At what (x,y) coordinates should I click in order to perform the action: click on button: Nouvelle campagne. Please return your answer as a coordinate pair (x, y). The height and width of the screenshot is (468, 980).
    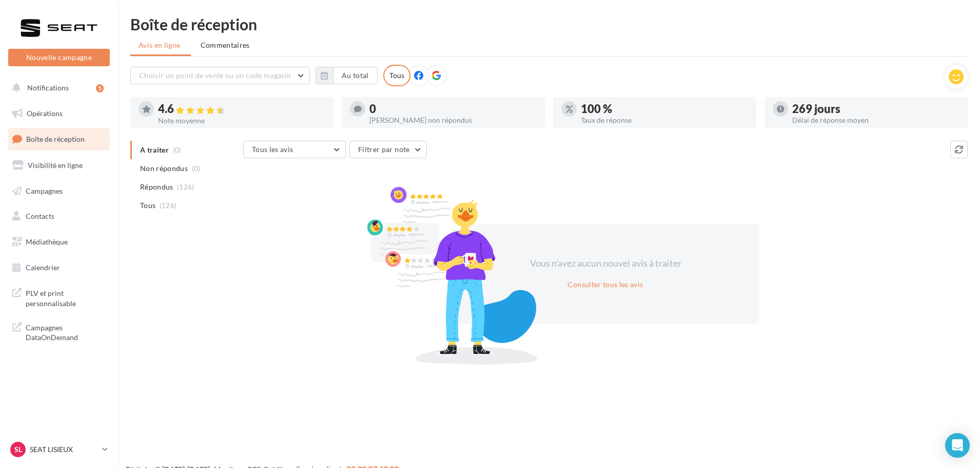
    Looking at the image, I should click on (59, 57).